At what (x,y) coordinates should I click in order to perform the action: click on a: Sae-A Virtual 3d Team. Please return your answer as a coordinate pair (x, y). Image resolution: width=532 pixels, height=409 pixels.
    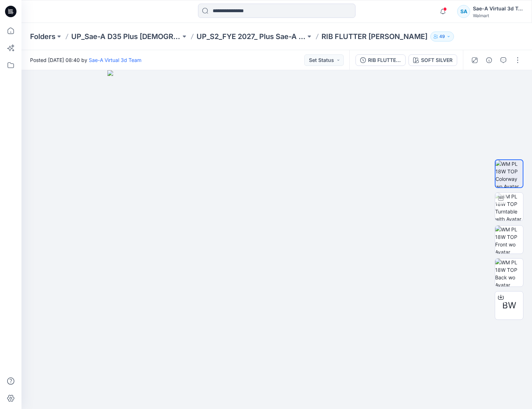
    Looking at the image, I should click on (115, 60).